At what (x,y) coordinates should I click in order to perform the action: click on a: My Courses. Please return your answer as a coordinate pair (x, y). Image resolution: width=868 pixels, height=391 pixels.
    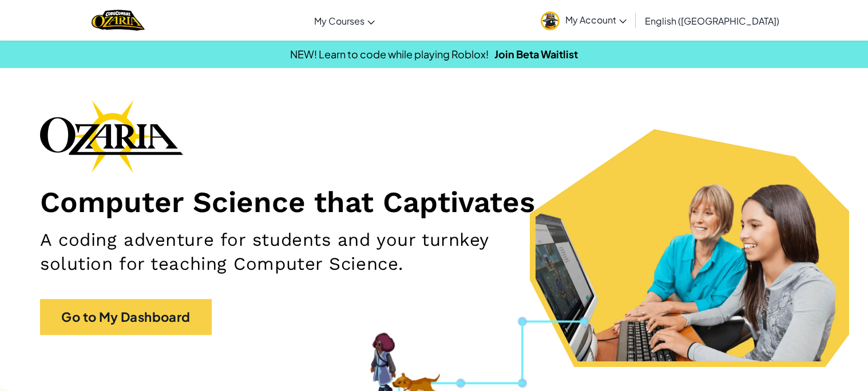
    Looking at the image, I should click on (345, 21).